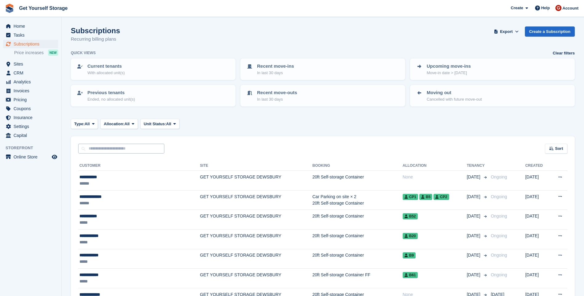 The width and height of the screenshot is (584, 296). Describe the element at coordinates (410, 275) in the screenshot. I see `span: B61` at that location.